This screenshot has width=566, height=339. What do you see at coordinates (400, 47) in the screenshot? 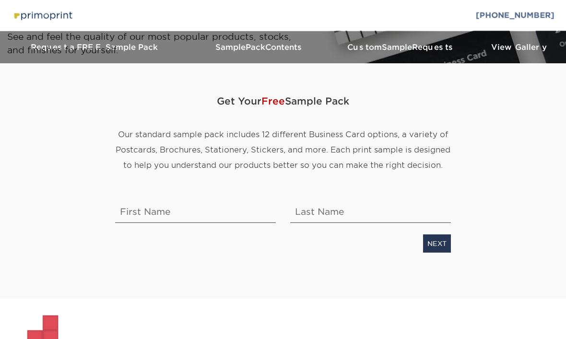
I see `a: CustomSampleRequests` at bounding box center [400, 47].